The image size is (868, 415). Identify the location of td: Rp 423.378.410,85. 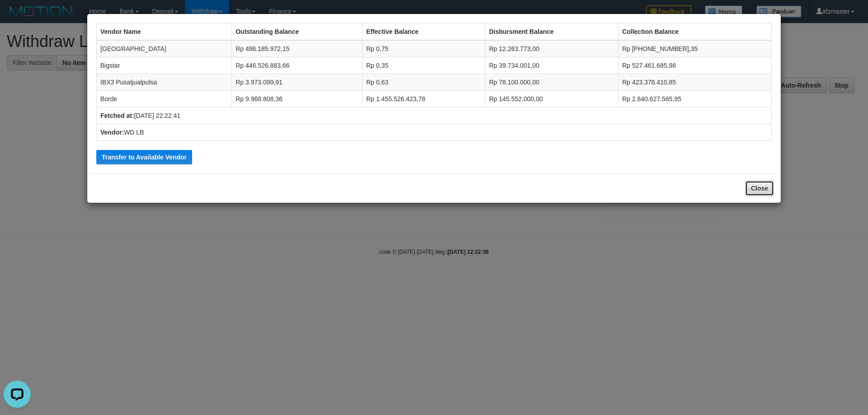
(694, 82).